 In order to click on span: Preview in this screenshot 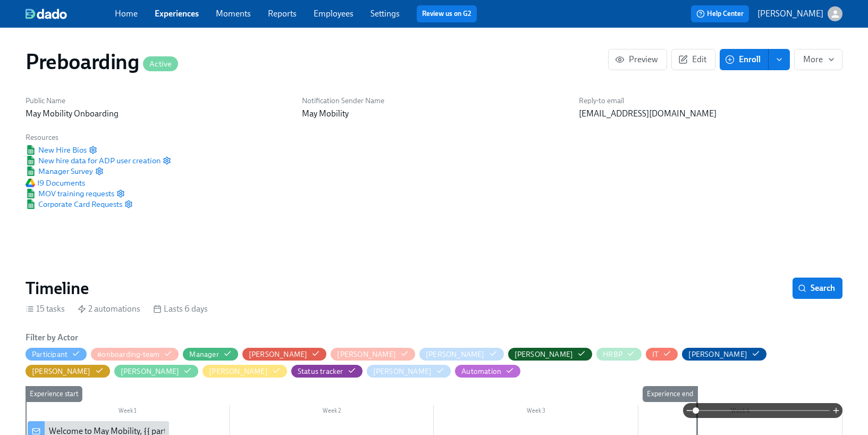, I will do `click(637, 59)`.